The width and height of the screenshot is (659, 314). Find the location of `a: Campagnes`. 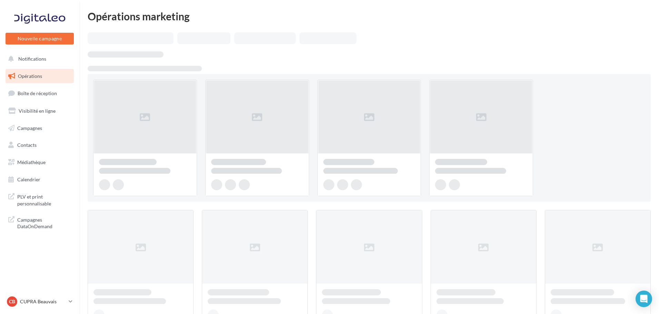

a: Campagnes is located at coordinates (40, 128).